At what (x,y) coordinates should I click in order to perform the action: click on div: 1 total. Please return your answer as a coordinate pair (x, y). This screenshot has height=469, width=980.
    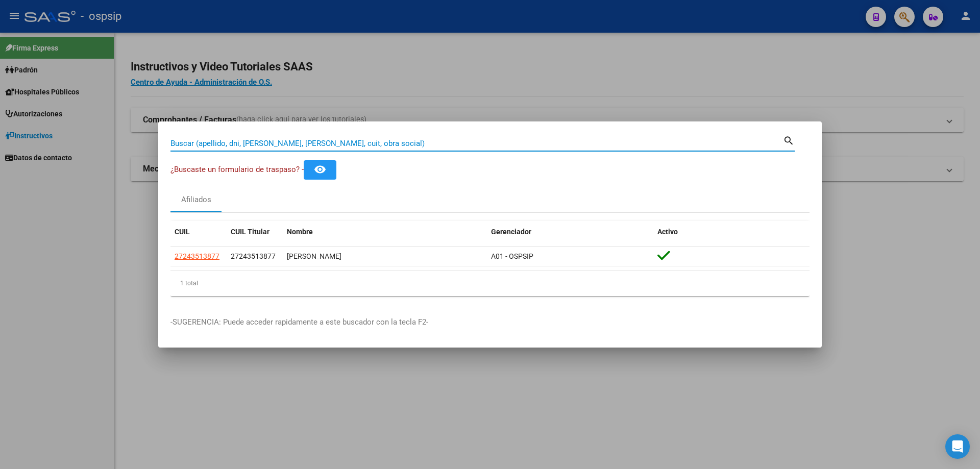
    Looking at the image, I should click on (490, 283).